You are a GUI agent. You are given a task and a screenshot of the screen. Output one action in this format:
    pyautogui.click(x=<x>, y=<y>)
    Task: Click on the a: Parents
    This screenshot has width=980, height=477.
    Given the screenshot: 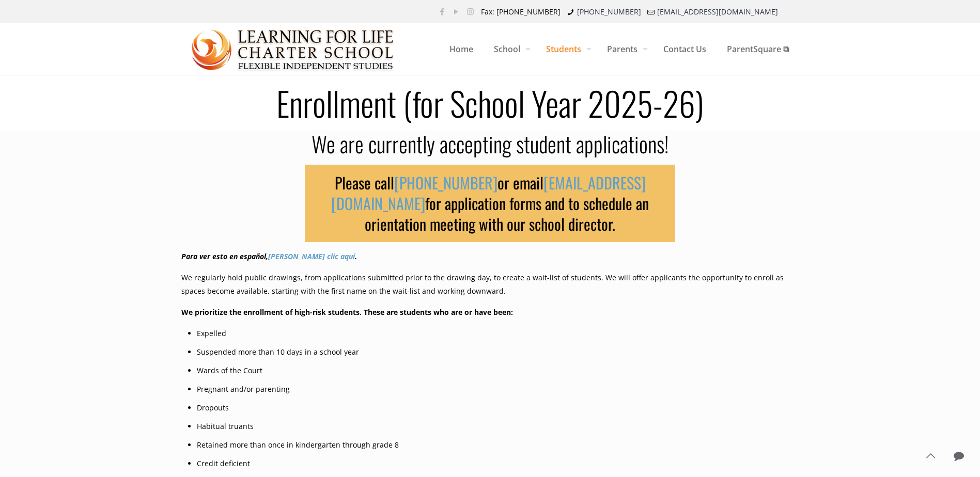 What is the action you would take?
    pyautogui.click(x=625, y=49)
    